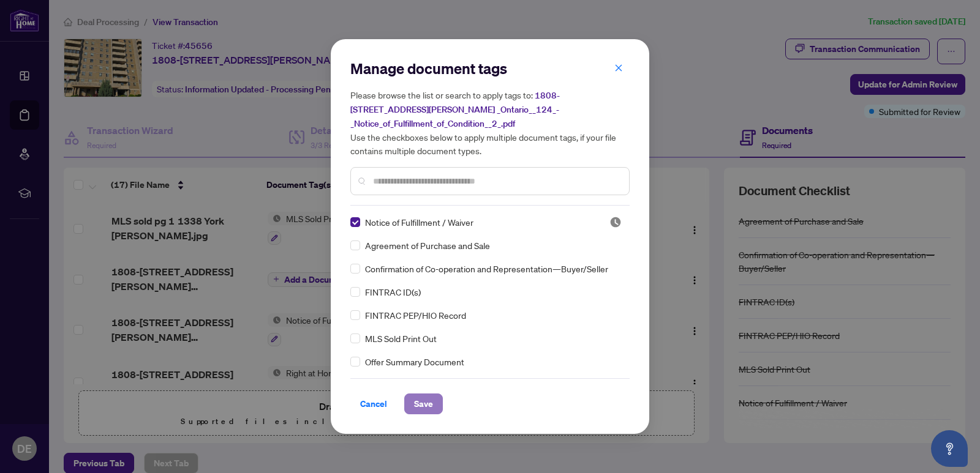 The image size is (980, 473). I want to click on span: FINTRAC ID(s), so click(392, 292).